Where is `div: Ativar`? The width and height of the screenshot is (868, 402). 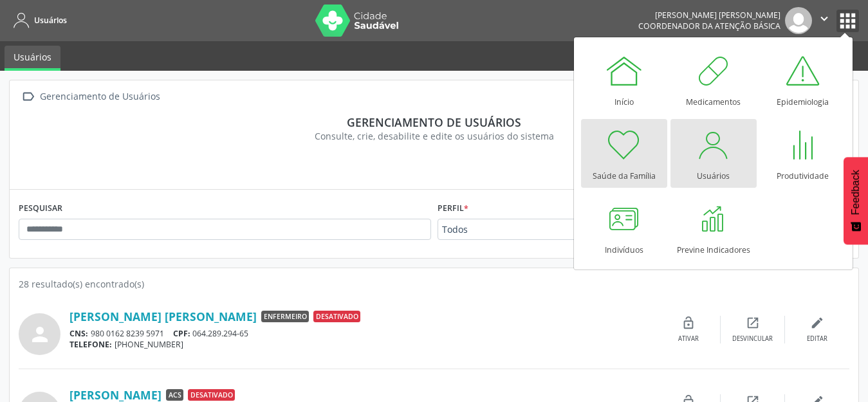
div: Ativar is located at coordinates (689, 340).